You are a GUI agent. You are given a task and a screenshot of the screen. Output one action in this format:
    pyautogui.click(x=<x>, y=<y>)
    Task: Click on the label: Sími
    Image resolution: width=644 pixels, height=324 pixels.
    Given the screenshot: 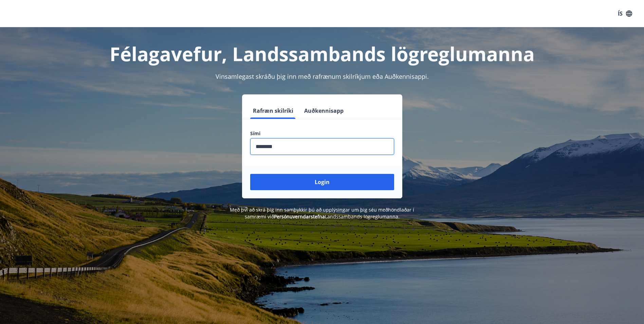 What is the action you would take?
    pyautogui.click(x=322, y=134)
    